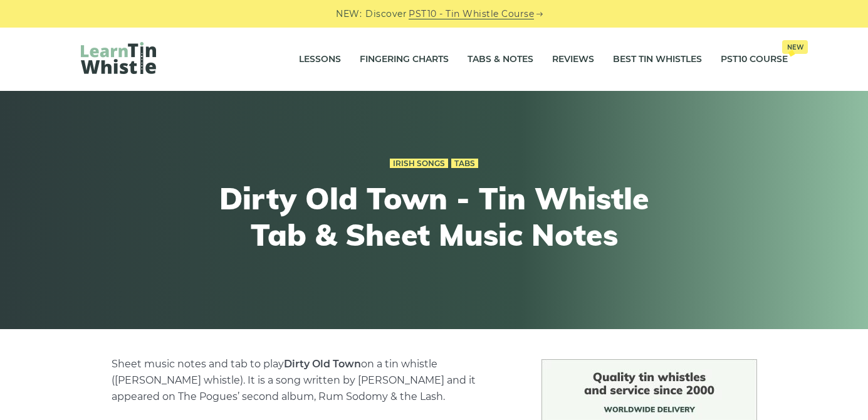  Describe the element at coordinates (404, 60) in the screenshot. I see `a: Fingering Charts` at that location.